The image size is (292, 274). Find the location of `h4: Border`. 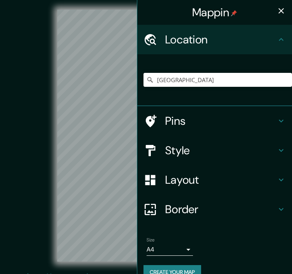

h4: Border is located at coordinates (221, 209).